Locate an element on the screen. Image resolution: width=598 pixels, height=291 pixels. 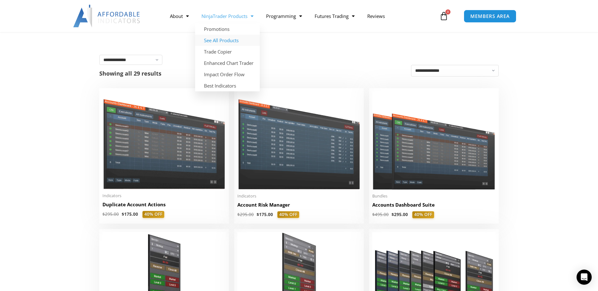
div: Open Intercom Messenger is located at coordinates (584, 277).